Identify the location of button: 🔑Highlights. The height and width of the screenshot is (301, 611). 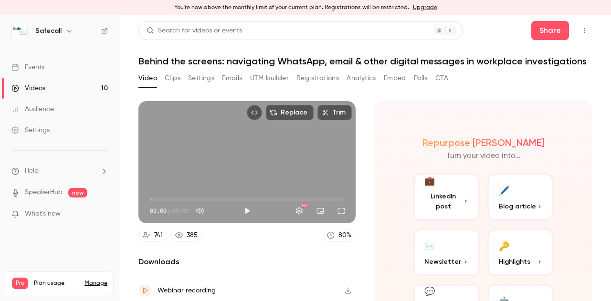
(521, 252).